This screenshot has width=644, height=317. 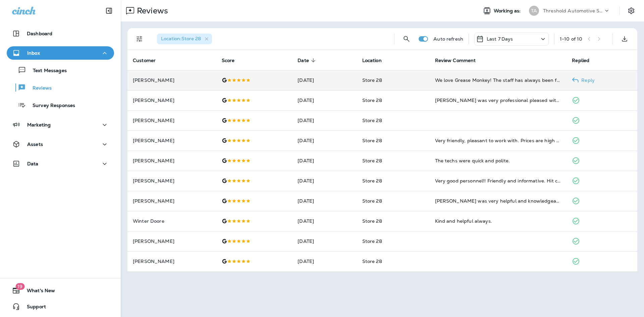 I want to click on button: Collapse Sidebar, so click(x=109, y=11).